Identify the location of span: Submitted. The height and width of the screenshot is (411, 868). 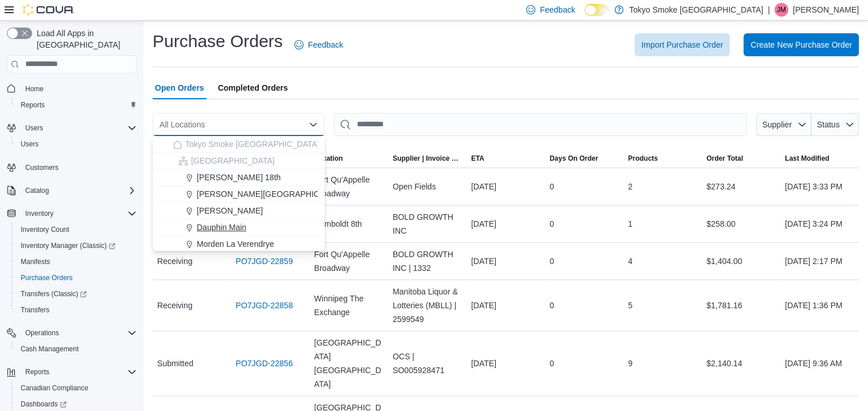
(175, 363).